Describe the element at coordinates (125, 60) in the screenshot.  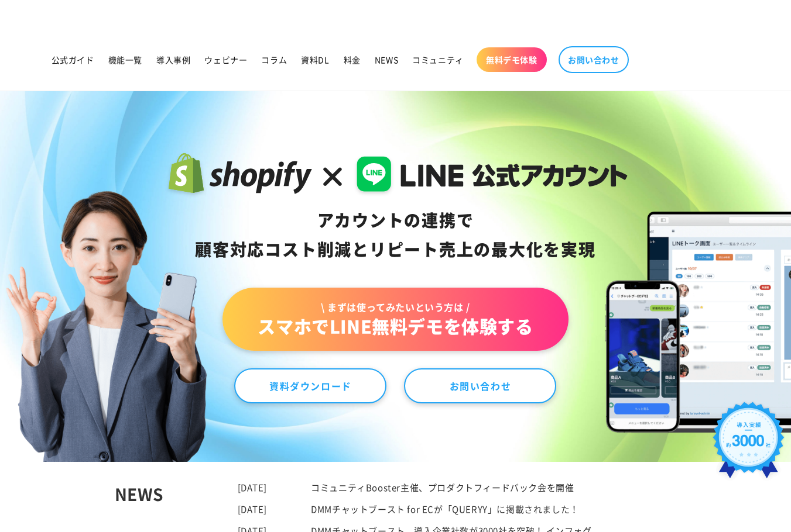
I see `a: 機能一覧` at that location.